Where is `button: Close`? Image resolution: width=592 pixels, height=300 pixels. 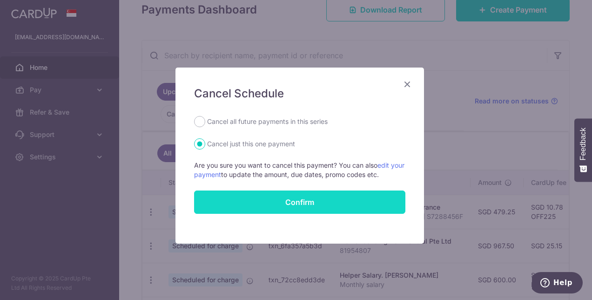
button: Close is located at coordinates (407, 84).